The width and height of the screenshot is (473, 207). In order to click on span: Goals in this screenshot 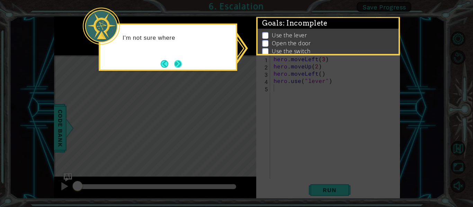, I will do `click(294, 23)`.